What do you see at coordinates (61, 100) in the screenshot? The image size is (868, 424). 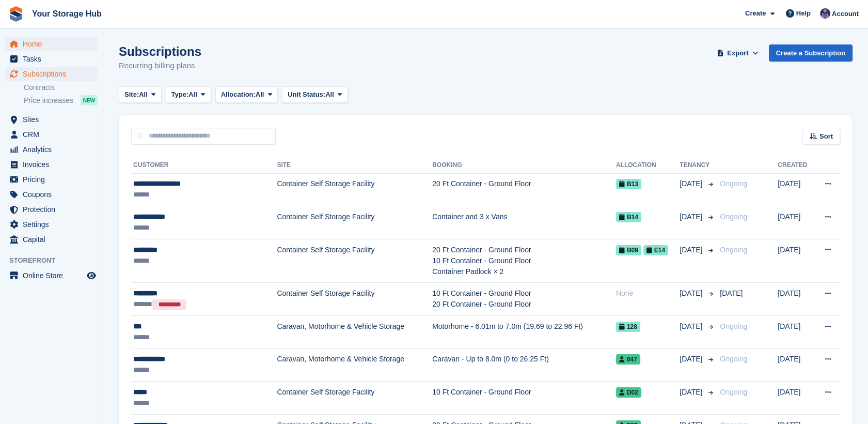 I see `a: Price increases NEW` at bounding box center [61, 100].